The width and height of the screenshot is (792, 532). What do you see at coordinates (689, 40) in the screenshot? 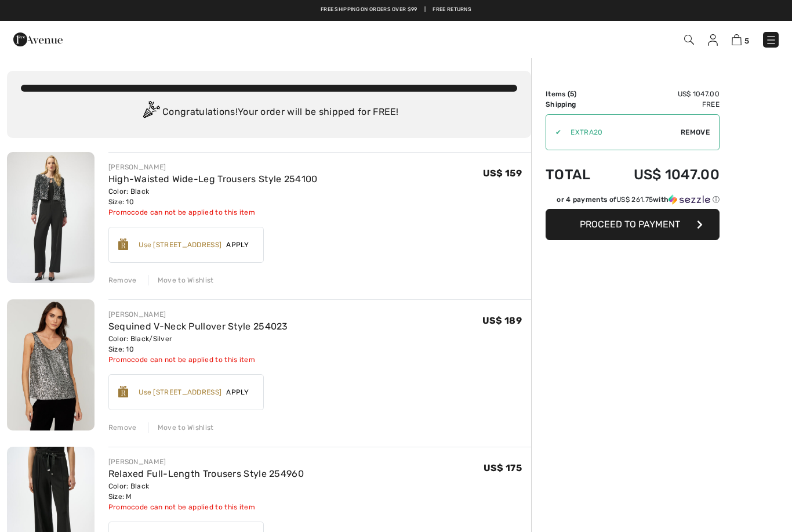
I see `img: Search` at bounding box center [689, 40].